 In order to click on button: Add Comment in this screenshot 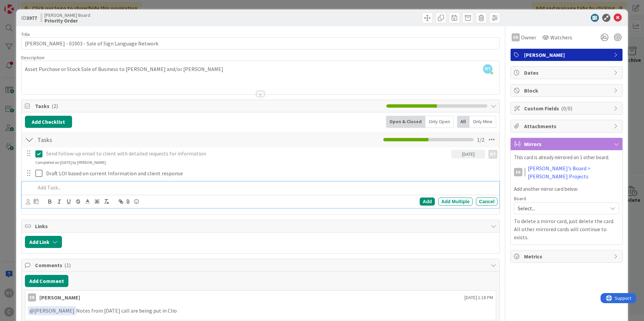, I will do `click(46, 281)`.